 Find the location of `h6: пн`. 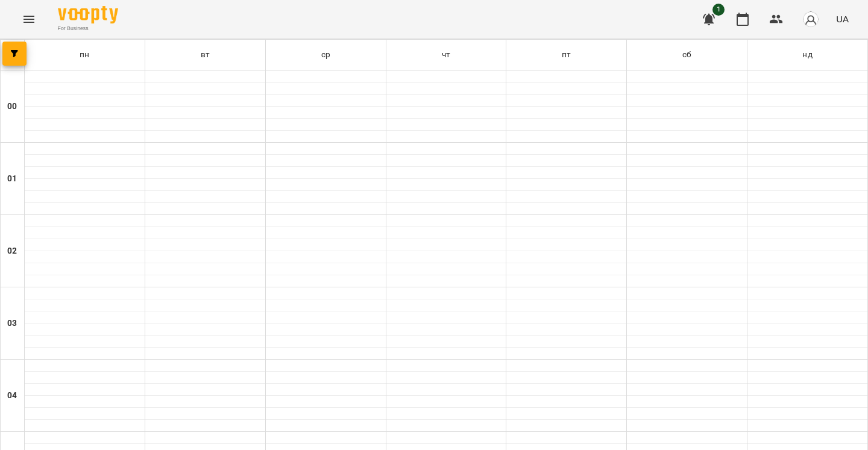

h6: пн is located at coordinates (85, 55).